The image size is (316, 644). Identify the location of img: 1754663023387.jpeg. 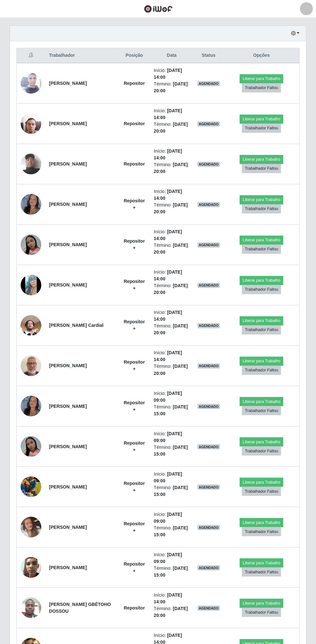
(31, 527).